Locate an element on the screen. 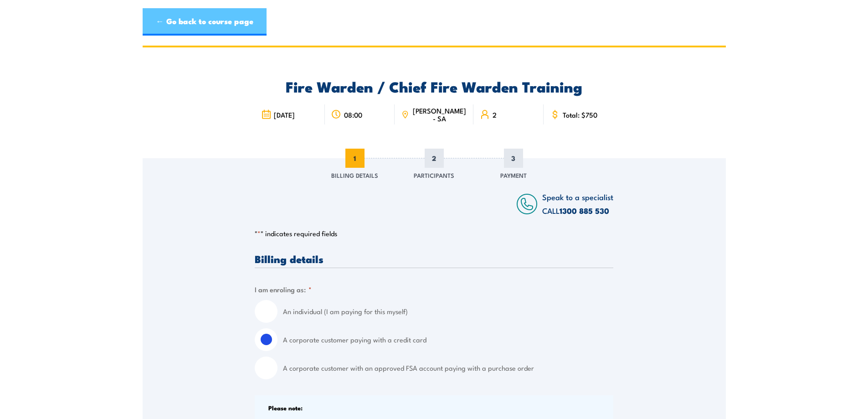 This screenshot has width=868, height=419. span: 1 is located at coordinates (355, 159).